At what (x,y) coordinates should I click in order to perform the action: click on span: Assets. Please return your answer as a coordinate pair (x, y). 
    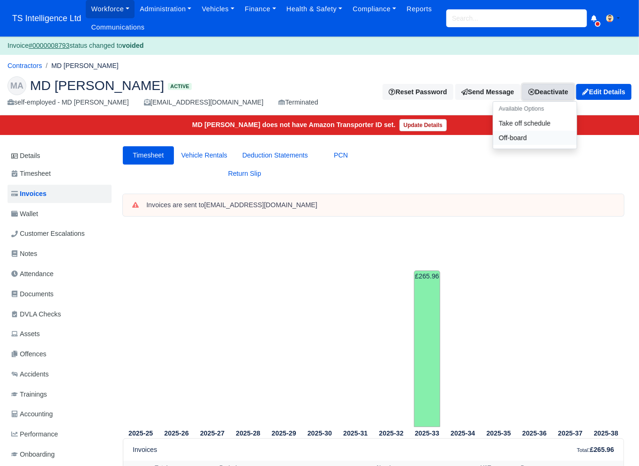
    Looking at the image, I should click on (25, 334).